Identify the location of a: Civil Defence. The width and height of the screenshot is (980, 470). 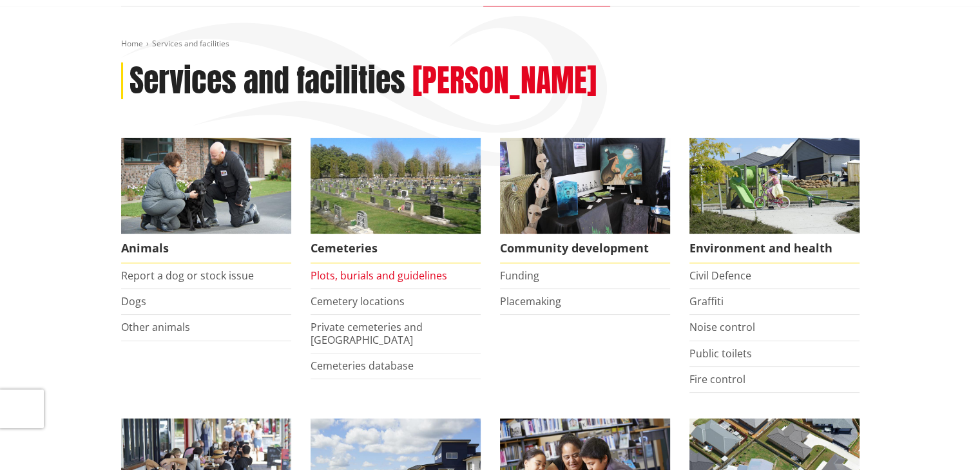
(720, 276).